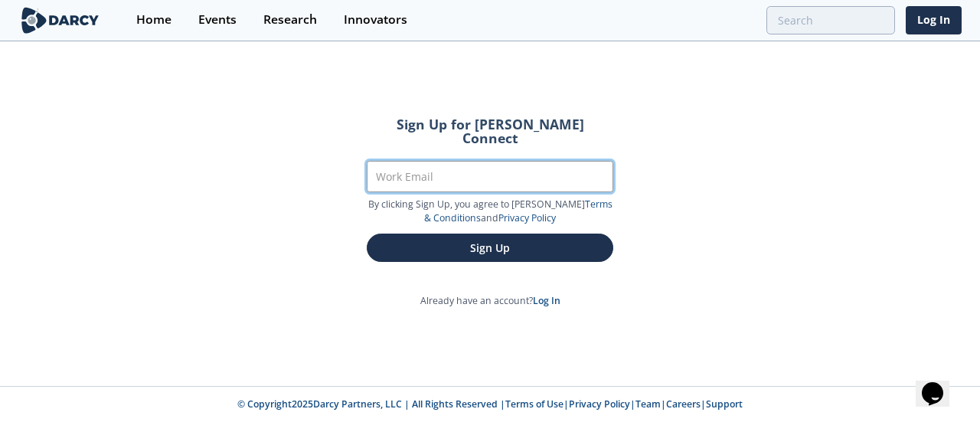 Image resolution: width=980 pixels, height=422 pixels. What do you see at coordinates (534, 404) in the screenshot?
I see `a: Terms of Use` at bounding box center [534, 404].